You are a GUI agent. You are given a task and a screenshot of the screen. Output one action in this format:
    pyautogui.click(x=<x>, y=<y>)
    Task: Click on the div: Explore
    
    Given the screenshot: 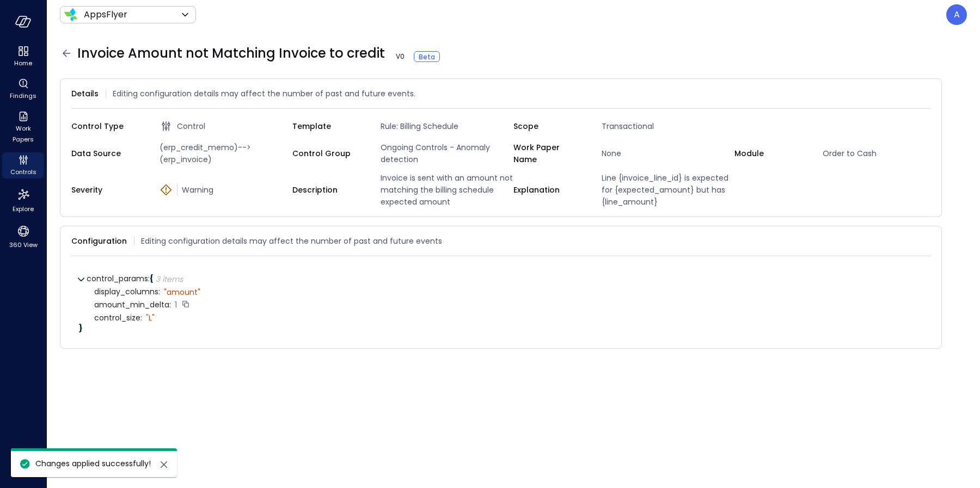 What is the action you would take?
    pyautogui.click(x=23, y=200)
    